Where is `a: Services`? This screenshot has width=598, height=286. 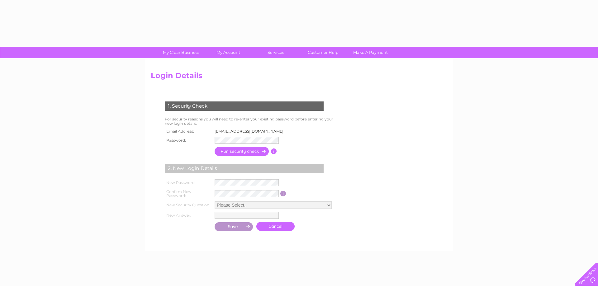
a: Services is located at coordinates (276, 52).